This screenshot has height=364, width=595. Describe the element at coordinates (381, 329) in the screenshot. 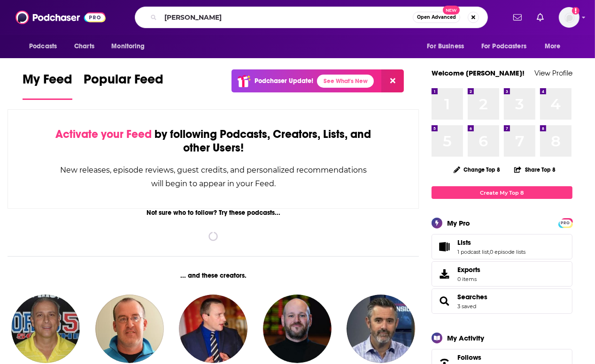

I see `img: Dave Ross` at that location.